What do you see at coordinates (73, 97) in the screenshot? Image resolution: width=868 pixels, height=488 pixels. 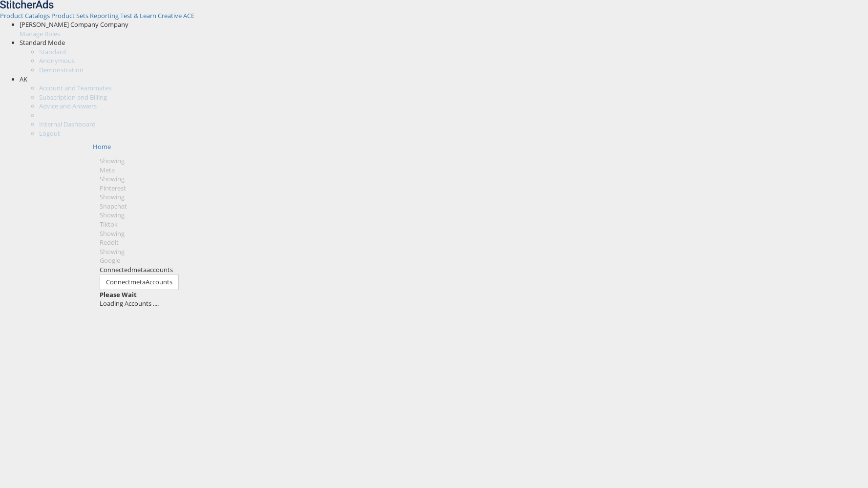 I see `a: Subscription and Billing` at bounding box center [73, 97].